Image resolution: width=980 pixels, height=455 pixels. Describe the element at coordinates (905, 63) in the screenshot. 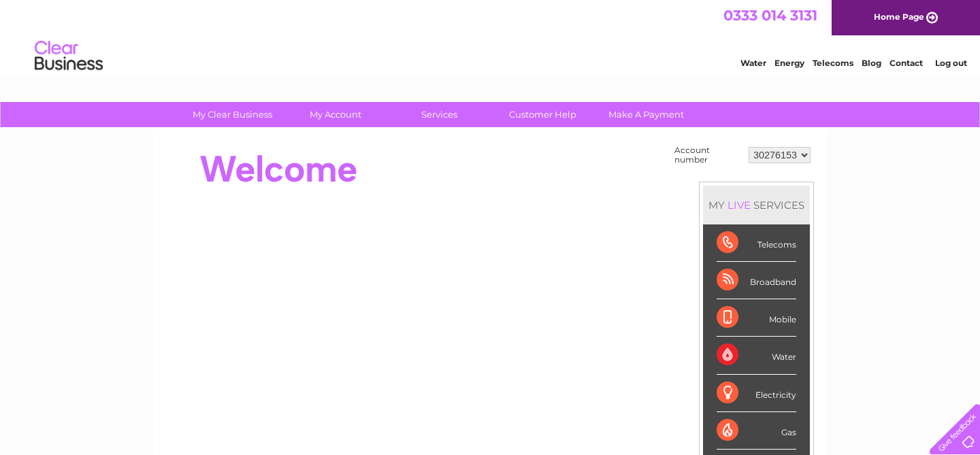

I see `a: Contact` at that location.